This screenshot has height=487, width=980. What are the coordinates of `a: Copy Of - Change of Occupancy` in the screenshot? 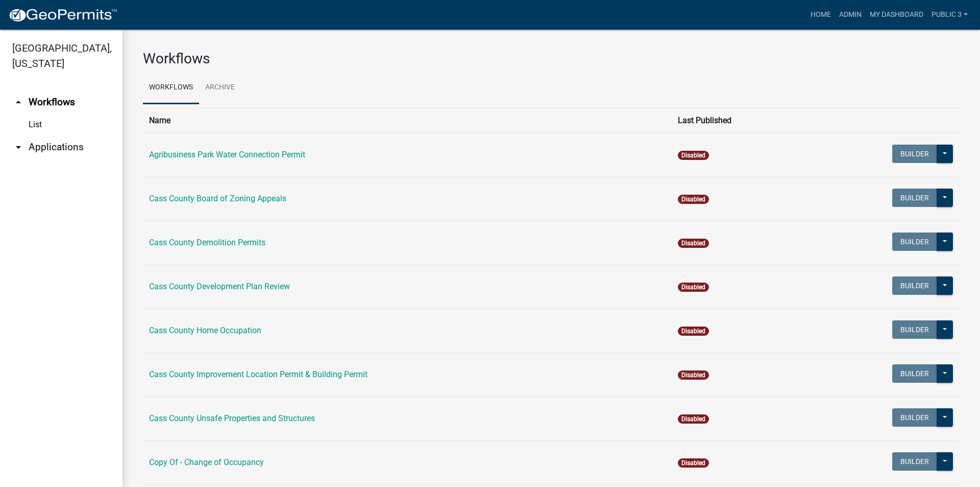 It's located at (206, 461).